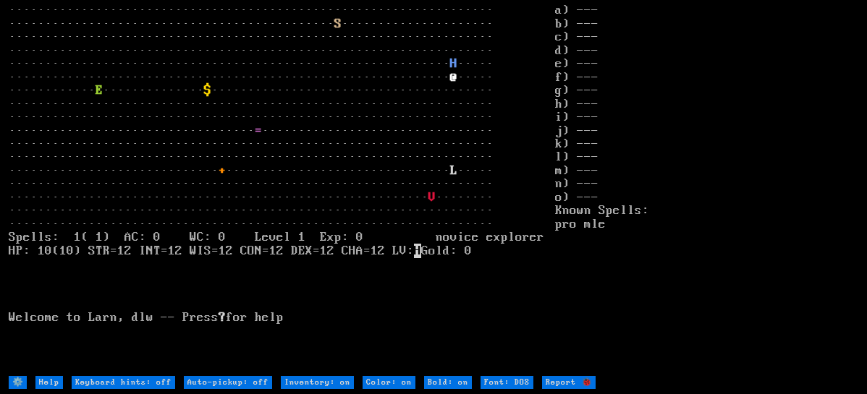 Image resolution: width=867 pixels, height=394 pixels. Describe the element at coordinates (123, 383) in the screenshot. I see `input: Keyboard hints: off` at that location.